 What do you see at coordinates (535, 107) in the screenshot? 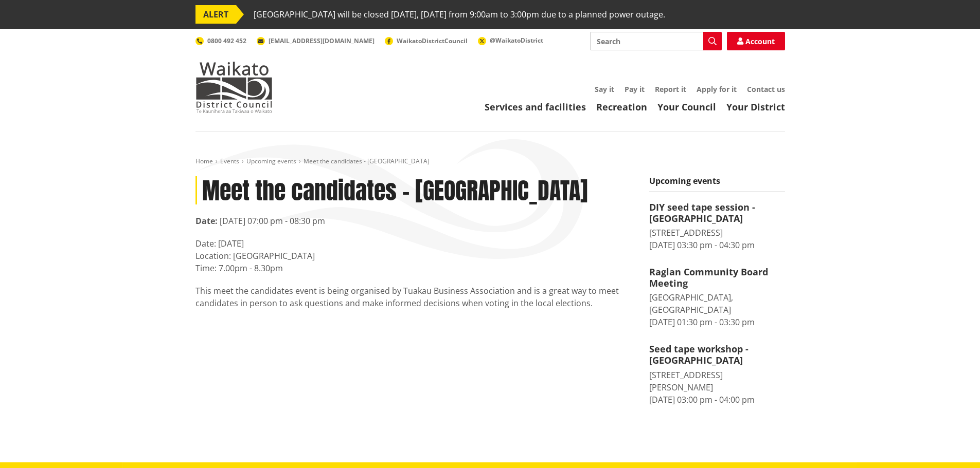
I see `a: Services and facilities` at bounding box center [535, 107].